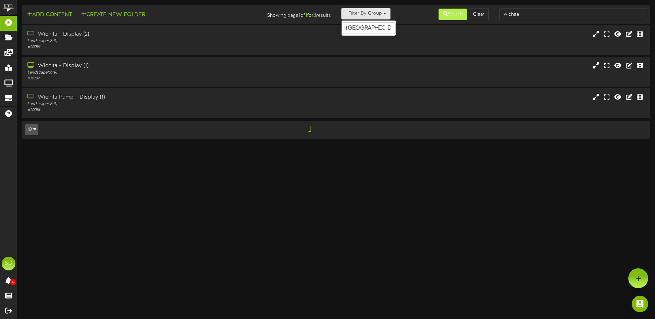  What do you see at coordinates (9, 264) in the screenshot?
I see `div: SD` at bounding box center [9, 264].